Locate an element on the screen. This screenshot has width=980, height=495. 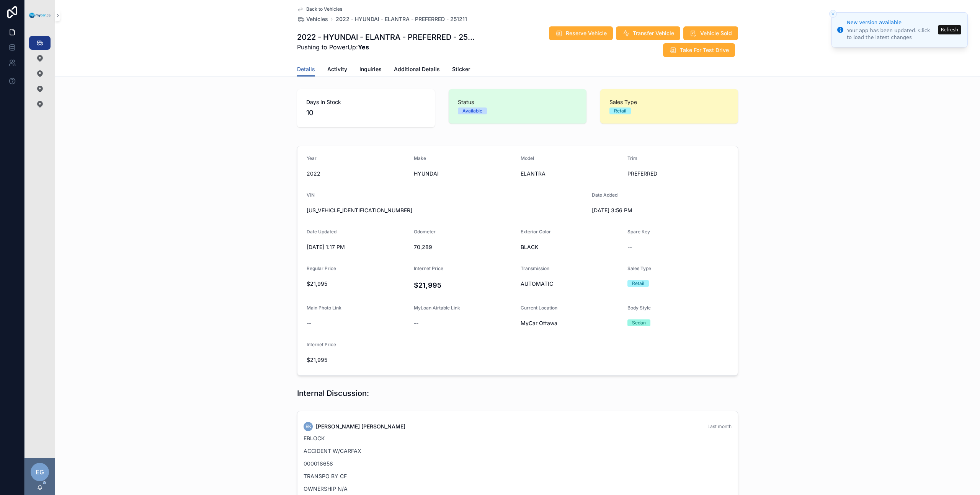
a: Back to Vehicles is located at coordinates (320, 9).